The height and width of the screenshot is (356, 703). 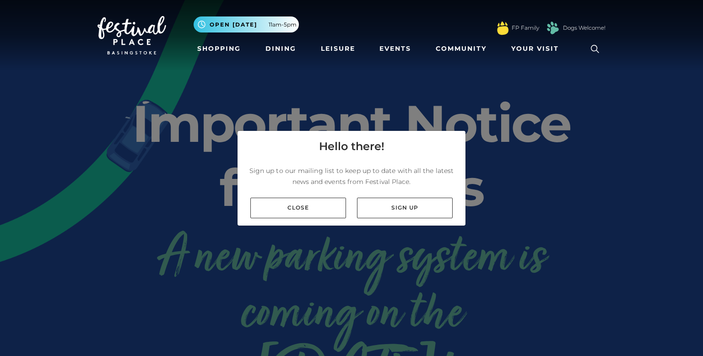 I want to click on a: Dining, so click(x=280, y=48).